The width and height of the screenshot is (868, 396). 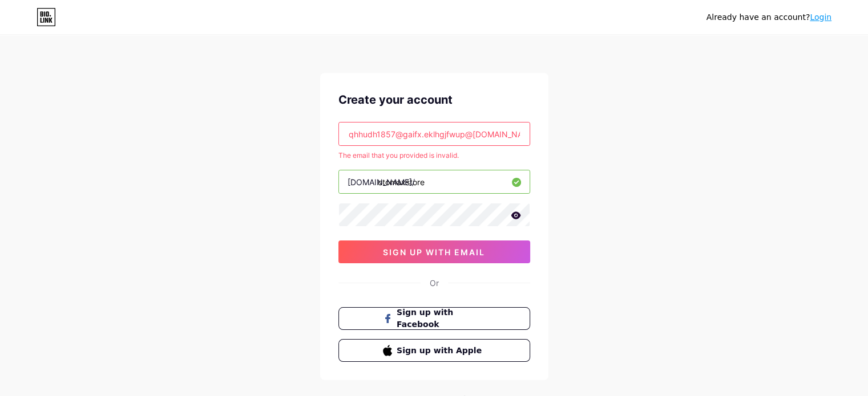 What do you see at coordinates (434, 134) in the screenshot?
I see `input: Email` at bounding box center [434, 134].